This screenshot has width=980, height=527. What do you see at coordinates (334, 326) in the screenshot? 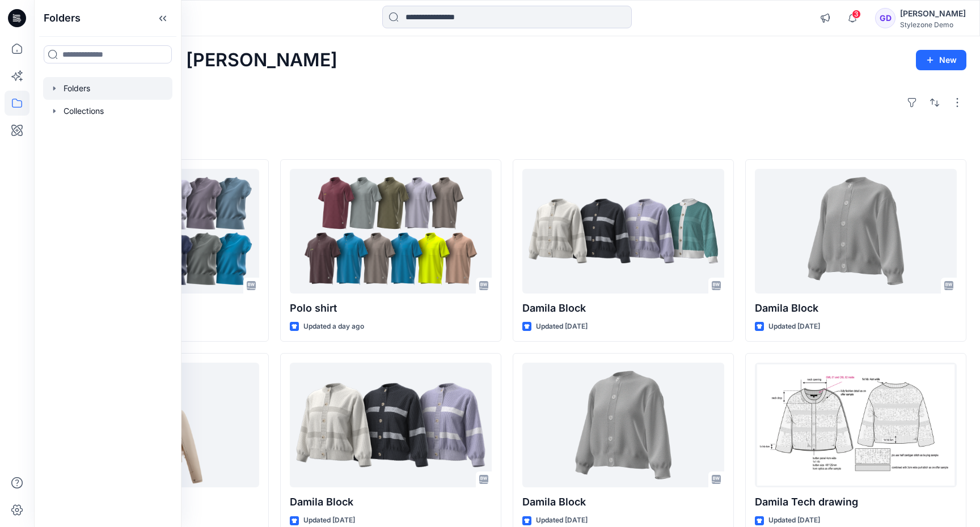
I see `p: Updated a day ago` at bounding box center [334, 326].